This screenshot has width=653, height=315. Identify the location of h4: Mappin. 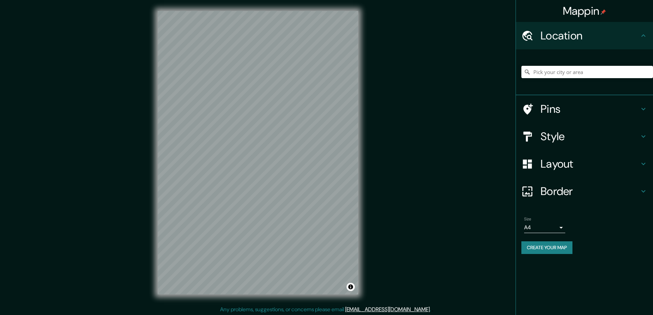
(584, 11).